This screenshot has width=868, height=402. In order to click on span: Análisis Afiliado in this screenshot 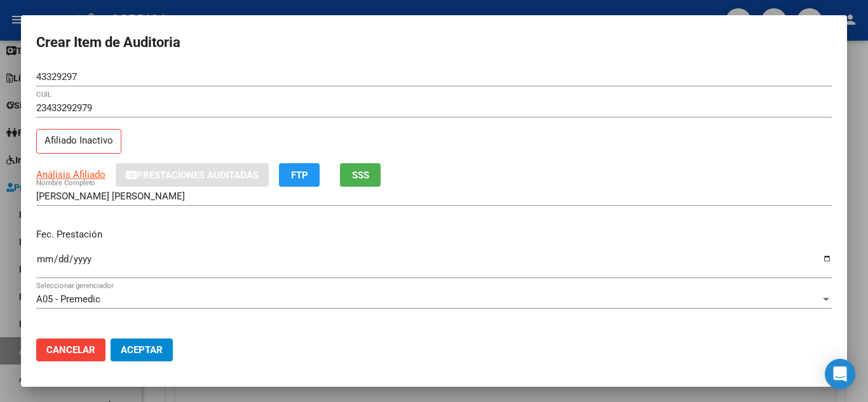, I will do `click(70, 174)`.